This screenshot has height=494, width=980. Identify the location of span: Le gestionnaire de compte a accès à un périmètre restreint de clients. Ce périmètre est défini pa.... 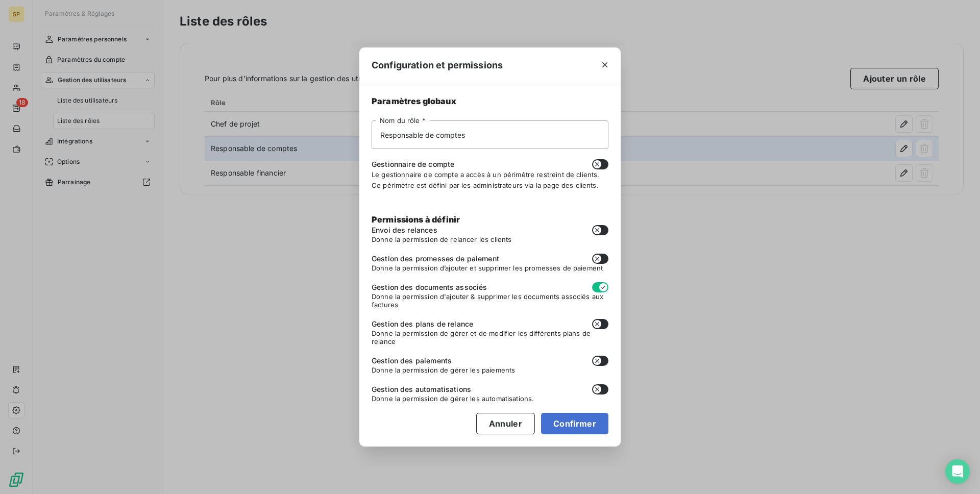
(485, 180).